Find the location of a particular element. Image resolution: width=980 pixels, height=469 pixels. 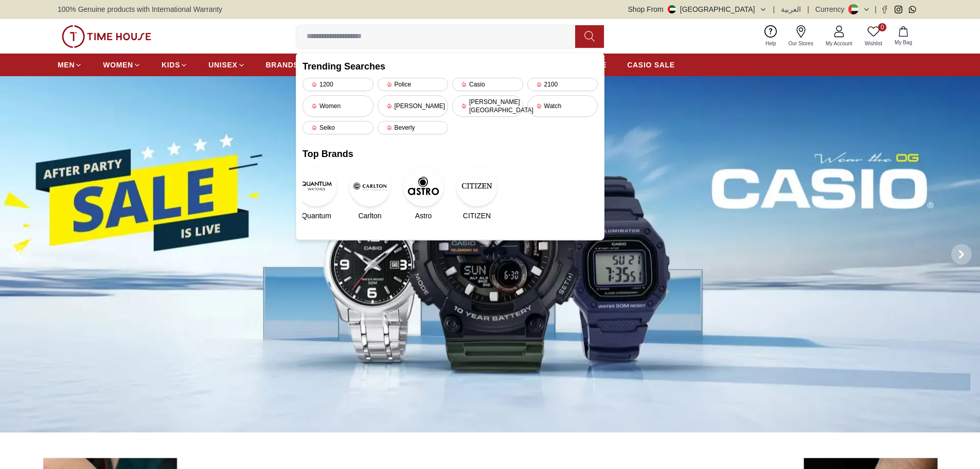

h2: Trending Searches is located at coordinates (450, 67).